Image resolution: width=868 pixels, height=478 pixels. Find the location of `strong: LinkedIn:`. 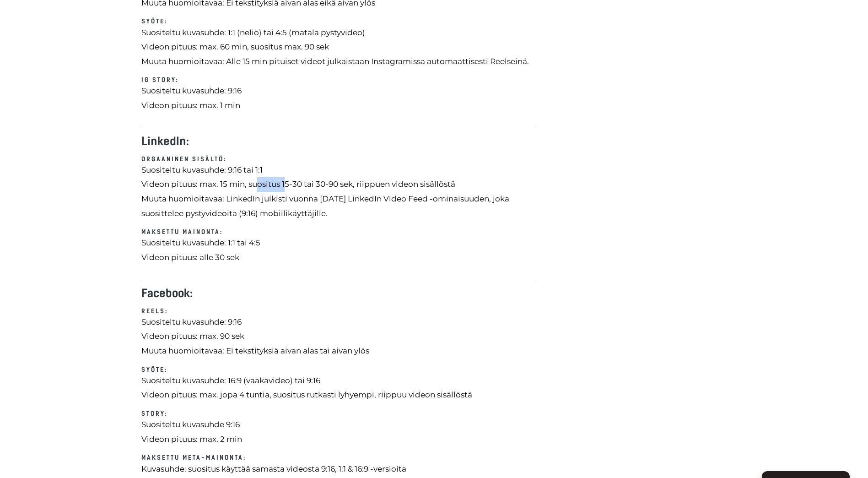

strong: LinkedIn: is located at coordinates (166, 141).